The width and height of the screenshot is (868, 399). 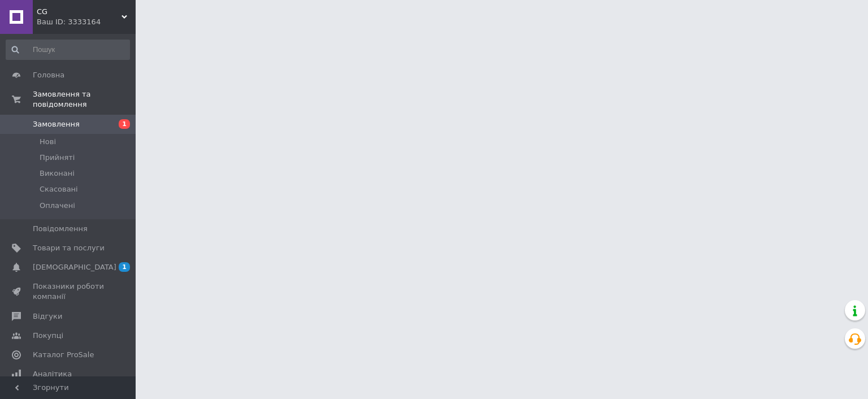 I want to click on span: Відгуки, so click(x=48, y=317).